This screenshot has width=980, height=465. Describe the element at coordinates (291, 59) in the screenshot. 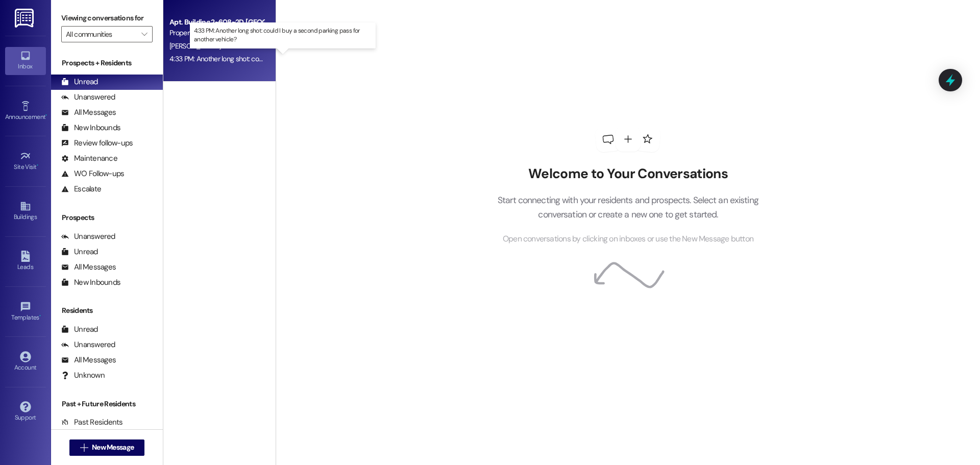

I see `div: 4:33 PM: Another long shot: could I buy a second parking pass for another vehicle?` at that location.